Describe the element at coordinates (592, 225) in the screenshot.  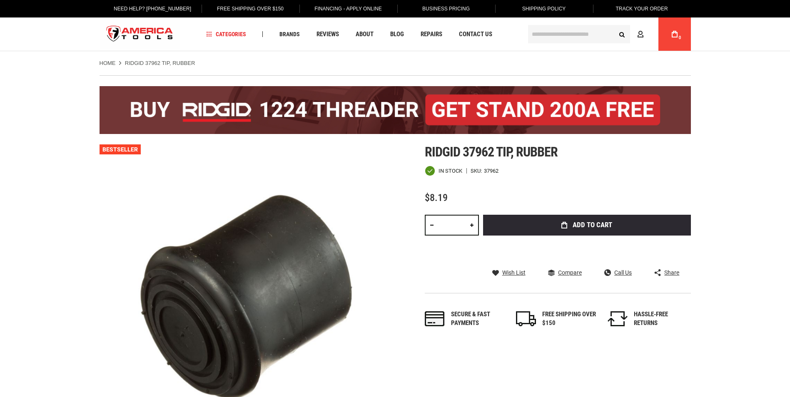
I see `span: Add to Cart` at that location.